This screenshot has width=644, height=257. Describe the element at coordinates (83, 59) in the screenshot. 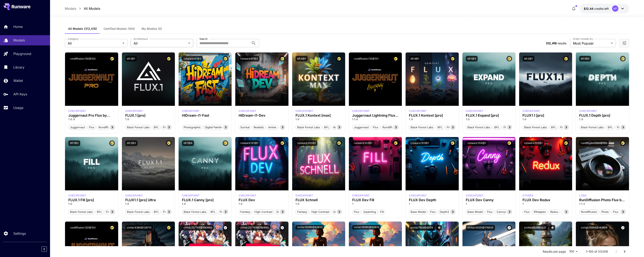

I see `button: rundiffusion:130@100` at that location.